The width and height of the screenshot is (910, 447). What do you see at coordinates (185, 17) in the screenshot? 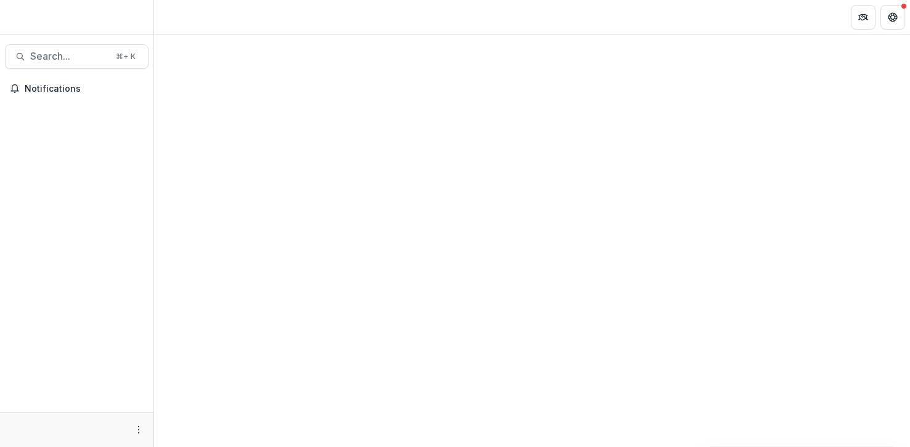
I see `nav: breadcrumb` at bounding box center [185, 17].